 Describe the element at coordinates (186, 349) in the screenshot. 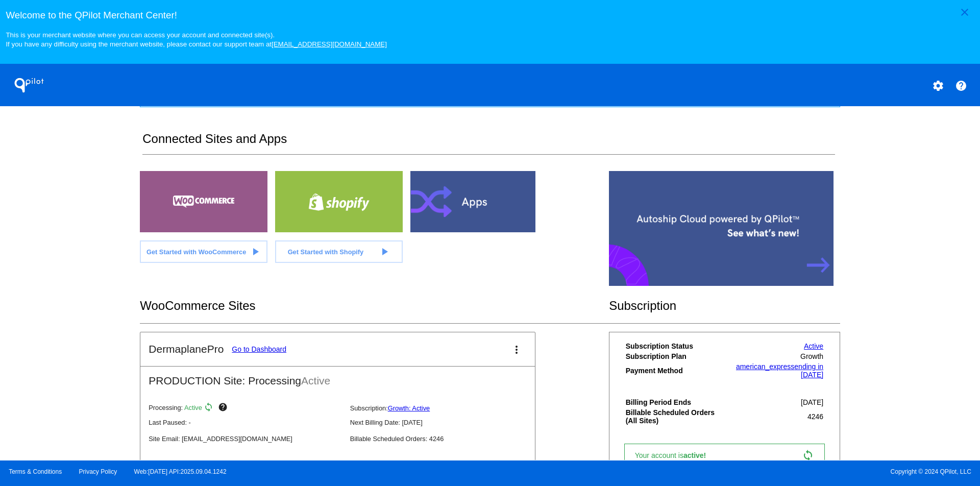

I see `h2: DermaplanePro` at that location.